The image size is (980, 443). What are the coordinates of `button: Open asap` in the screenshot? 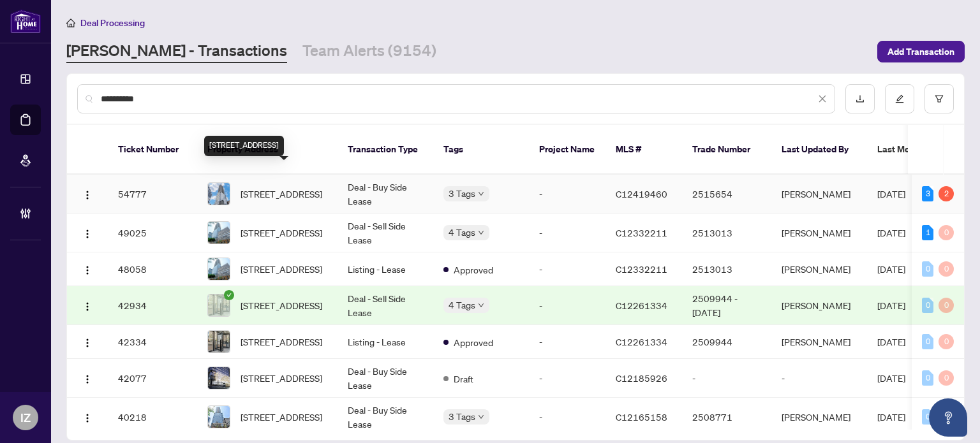 It's located at (948, 417).